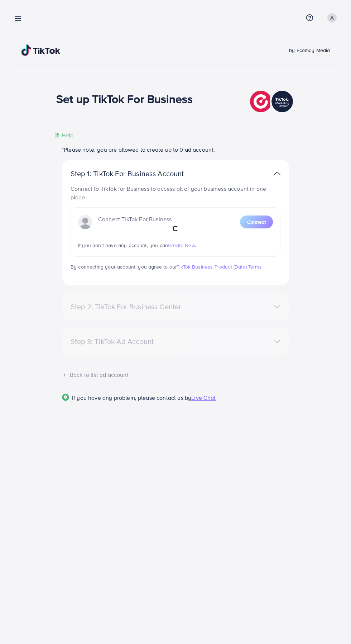 This screenshot has width=351, height=644. What do you see at coordinates (176, 150) in the screenshot?
I see `p: *Please note, you are allowed to create up to 0 ad account.` at bounding box center [176, 150].